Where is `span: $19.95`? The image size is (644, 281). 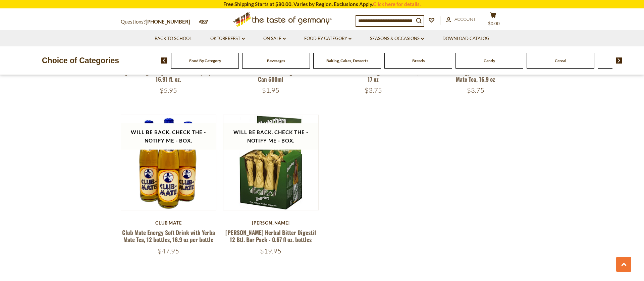 span: $19.95 is located at coordinates (271, 251).